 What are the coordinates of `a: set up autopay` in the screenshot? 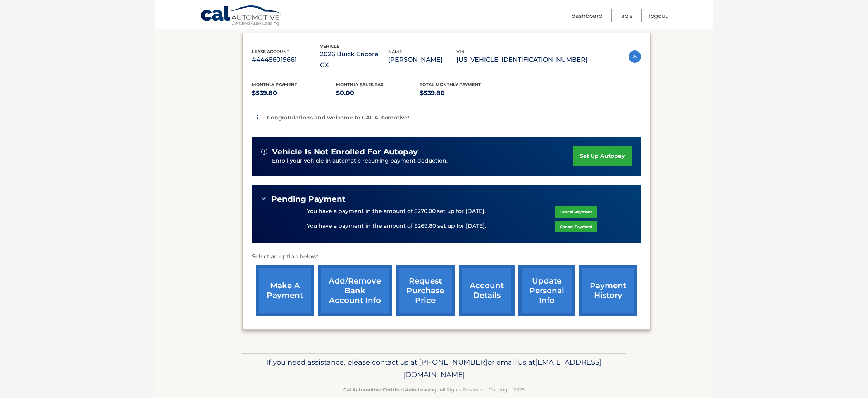 It's located at (603, 156).